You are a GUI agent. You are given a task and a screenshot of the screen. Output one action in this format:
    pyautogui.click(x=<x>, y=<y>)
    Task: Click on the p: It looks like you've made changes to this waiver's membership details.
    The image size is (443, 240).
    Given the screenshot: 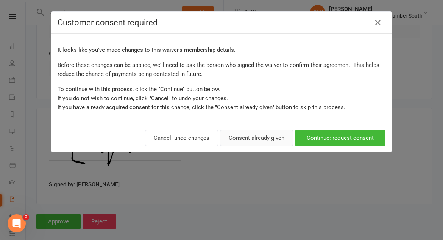 What is the action you would take?
    pyautogui.click(x=221, y=50)
    